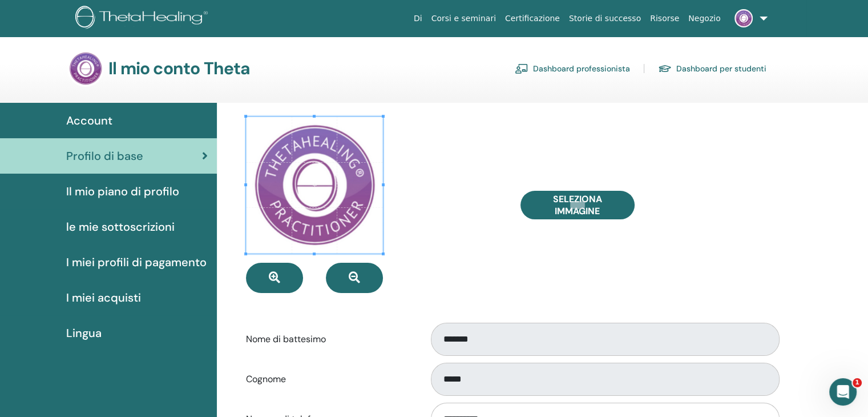 Image resolution: width=868 pixels, height=417 pixels. What do you see at coordinates (577, 205) in the screenshot?
I see `input: Seleziona Immagine` at bounding box center [577, 205].